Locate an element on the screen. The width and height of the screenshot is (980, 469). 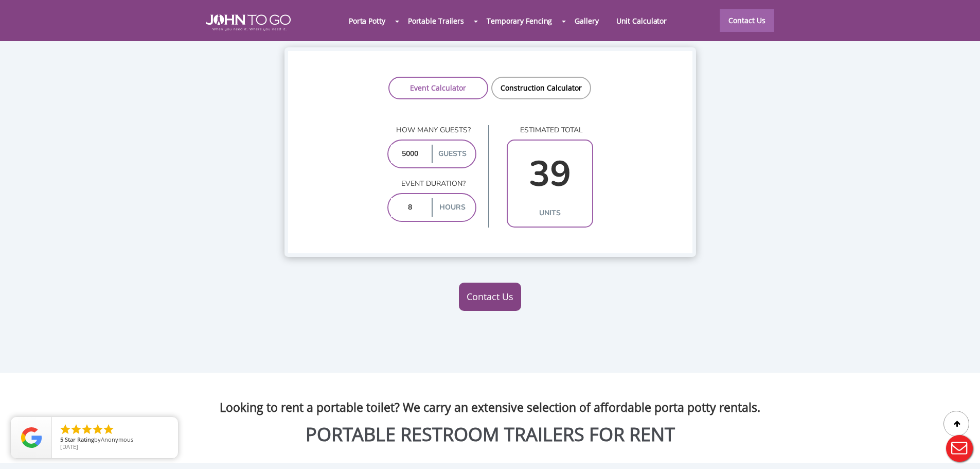
a: Temporary Fencing is located at coordinates (519, 21).